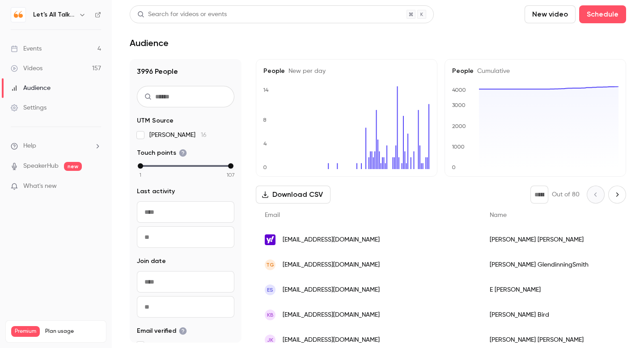 This screenshot has width=644, height=348. Describe the element at coordinates (618, 194) in the screenshot. I see `button: Next page` at that location.